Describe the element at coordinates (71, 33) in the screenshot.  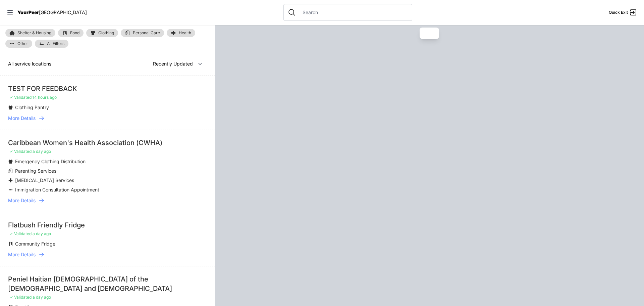
I see `a: Food` at that location.